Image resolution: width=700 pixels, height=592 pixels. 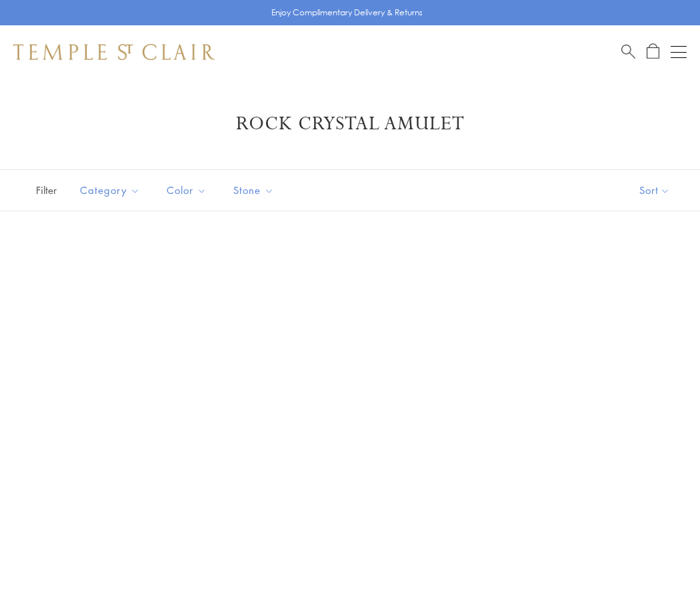 I want to click on h1: Rock Crystal Amulet, so click(x=350, y=124).